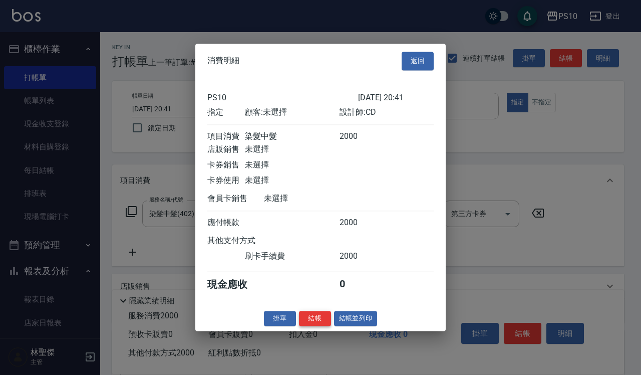  What do you see at coordinates (356, 318) in the screenshot?
I see `button: 結帳並列印` at bounding box center [356, 318].